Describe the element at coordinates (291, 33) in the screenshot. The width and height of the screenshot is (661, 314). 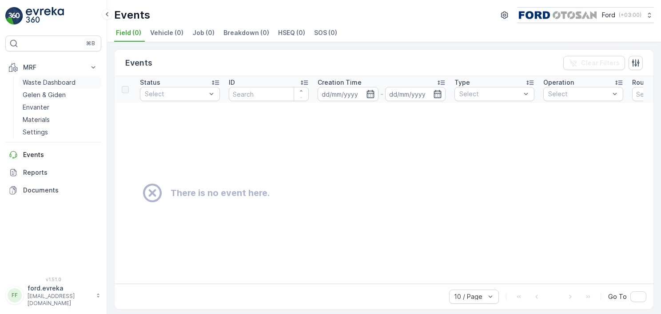
I see `span: HSEQ (0)` at that location.